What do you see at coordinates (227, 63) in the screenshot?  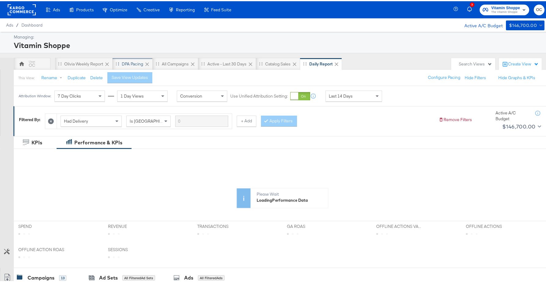 I see `div: Active - Last 30 Days` at bounding box center [227, 63].